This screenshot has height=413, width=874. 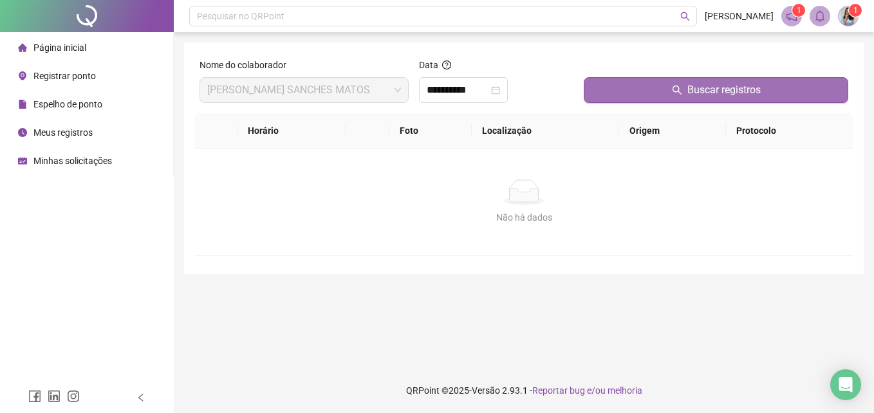 I want to click on span: linkedin, so click(x=54, y=396).